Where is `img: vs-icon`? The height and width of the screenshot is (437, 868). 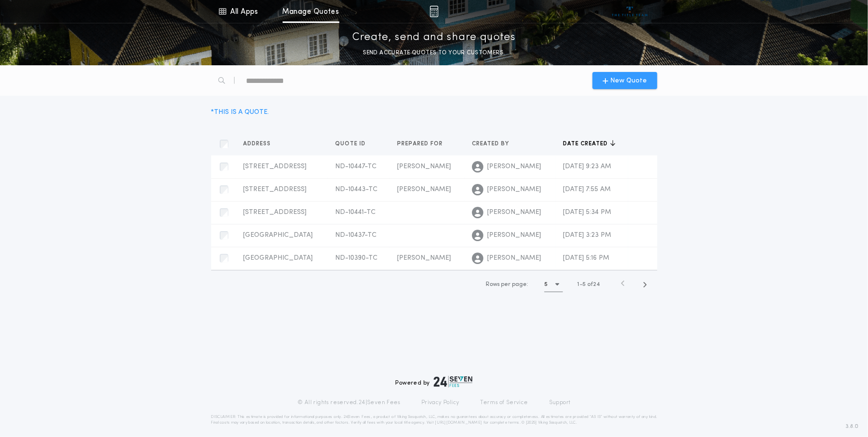
img: vs-icon is located at coordinates (630, 11).